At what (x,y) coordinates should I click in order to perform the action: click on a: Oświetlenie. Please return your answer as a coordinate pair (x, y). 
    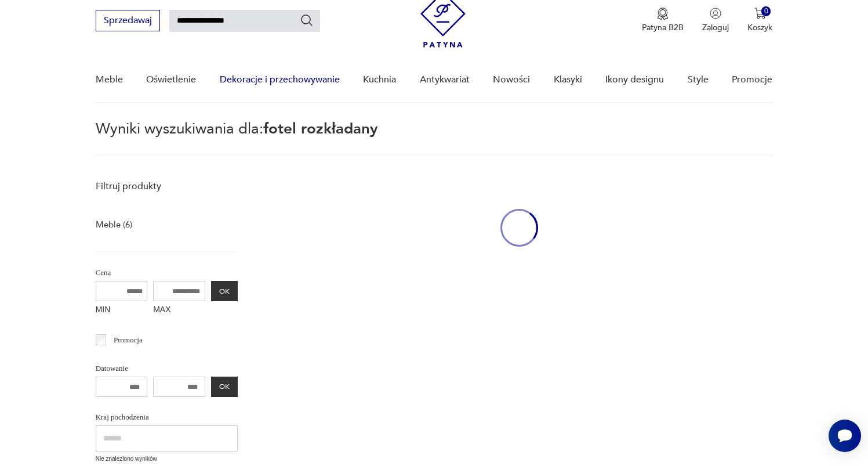
    Looking at the image, I should click on (171, 79).